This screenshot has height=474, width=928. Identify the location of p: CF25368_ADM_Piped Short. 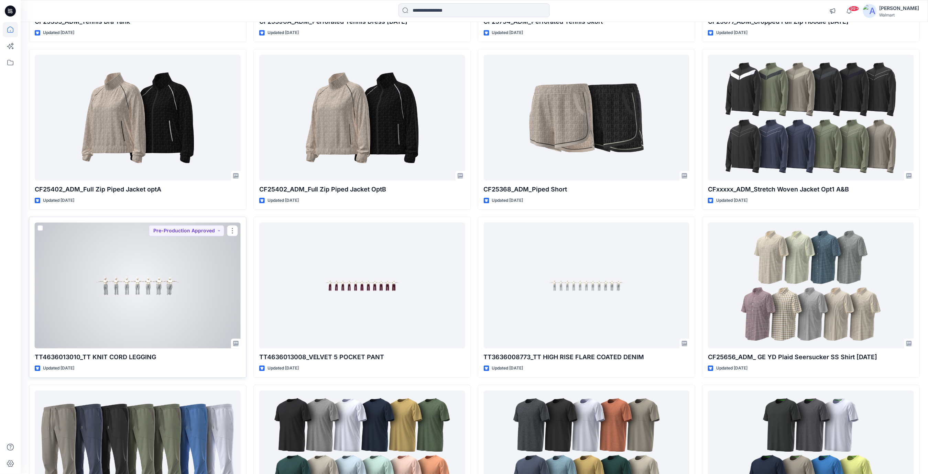
(586, 190).